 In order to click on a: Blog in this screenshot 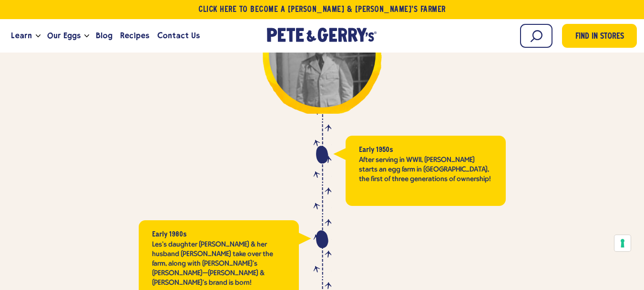, I will do `click(104, 36)`.